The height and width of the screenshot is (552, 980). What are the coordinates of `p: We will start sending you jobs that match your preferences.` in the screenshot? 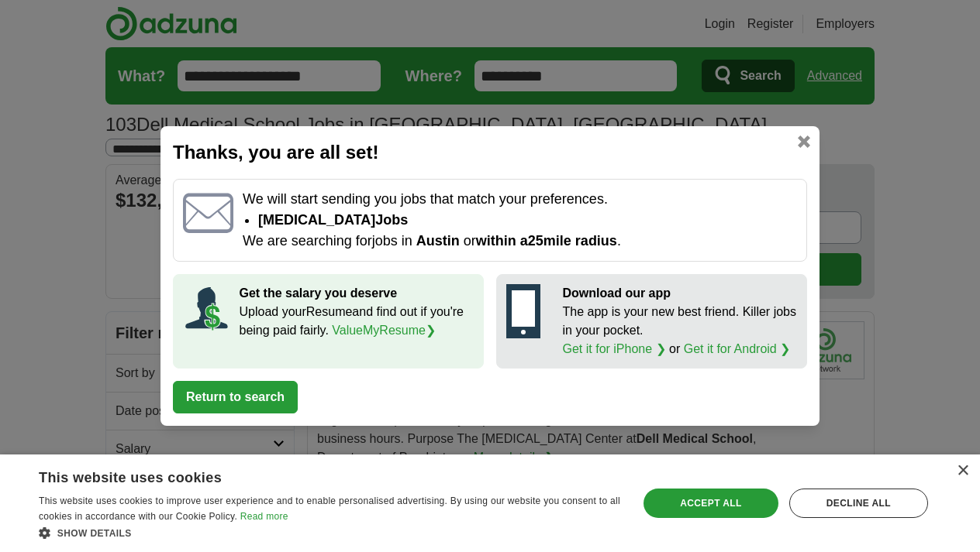 It's located at (519, 199).